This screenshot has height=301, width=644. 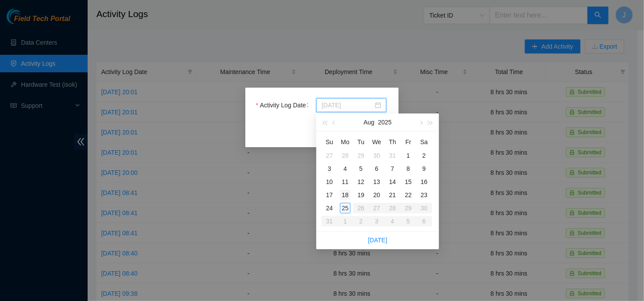 I want to click on div: 28, so click(x=345, y=155).